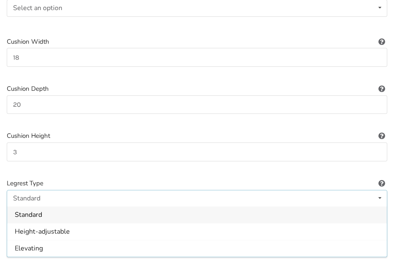 This screenshot has width=394, height=266. Describe the element at coordinates (42, 232) in the screenshot. I see `span: Height-adjustable` at that location.